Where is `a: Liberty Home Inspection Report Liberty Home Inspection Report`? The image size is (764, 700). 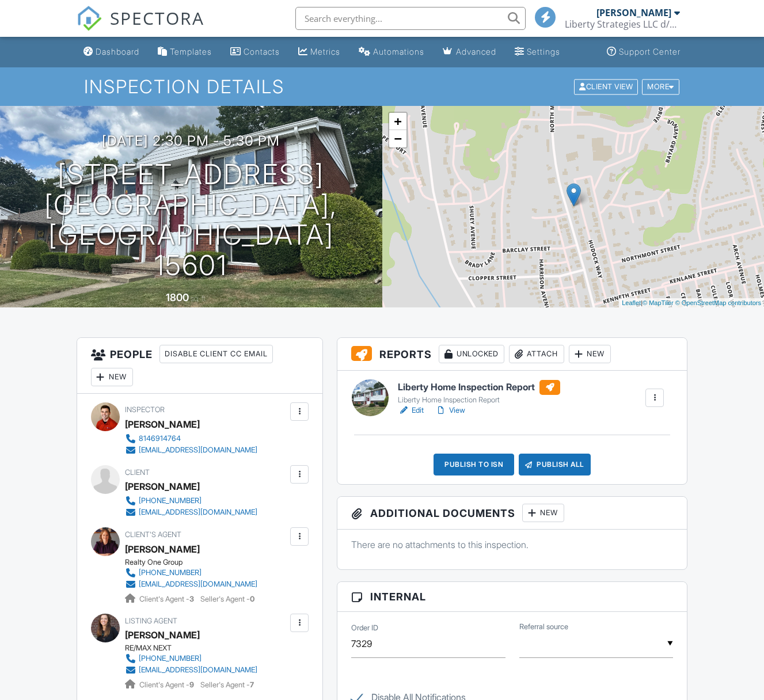 a: Liberty Home Inspection Report Liberty Home Inspection Report is located at coordinates (479, 393).